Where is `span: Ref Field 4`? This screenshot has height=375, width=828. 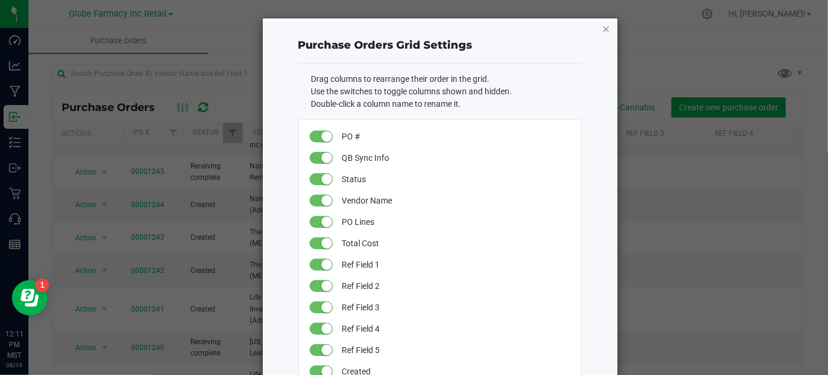 span: Ref Field 4 is located at coordinates (455, 329).